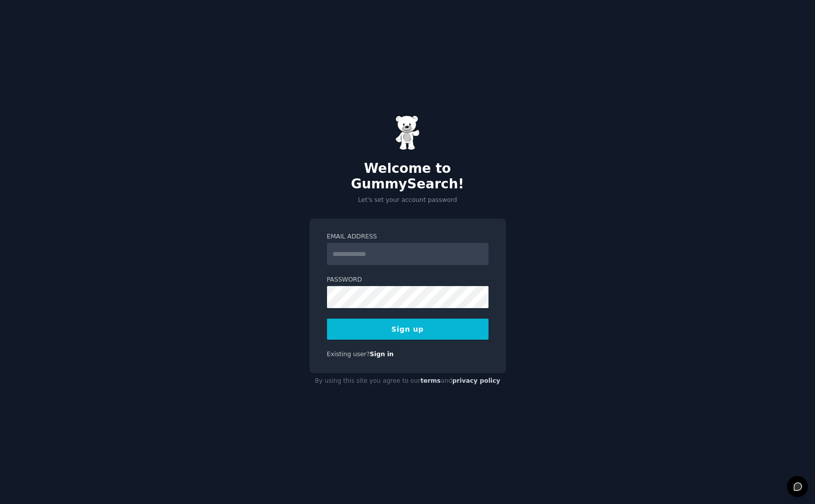  I want to click on h2: Welcome to GummySearch!, so click(408, 176).